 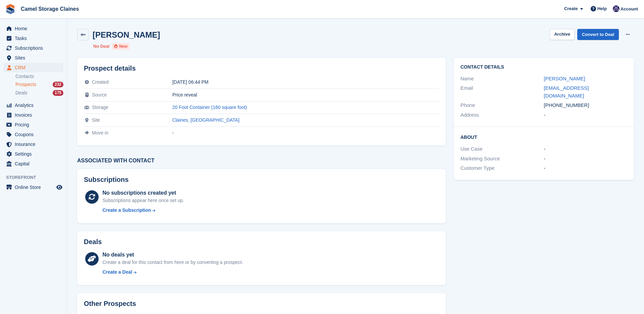 I want to click on a: Contacts, so click(x=39, y=76).